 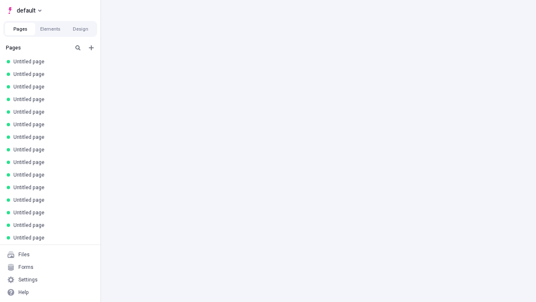 What do you see at coordinates (80, 29) in the screenshot?
I see `button: Design` at bounding box center [80, 29].